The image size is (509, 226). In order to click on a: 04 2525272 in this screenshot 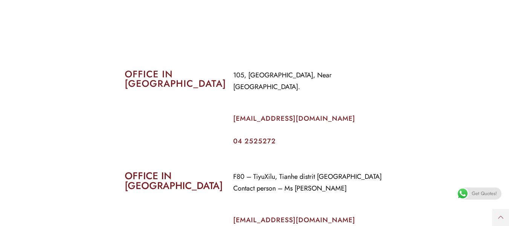, I will do `click(254, 141)`.